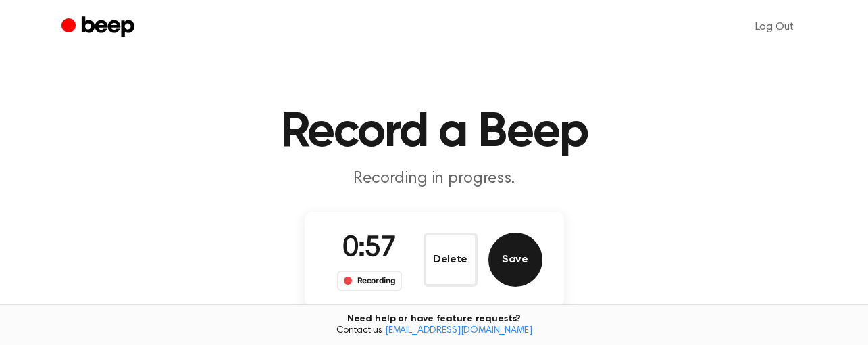  What do you see at coordinates (100, 27) in the screenshot?
I see `a: Beep` at bounding box center [100, 27].